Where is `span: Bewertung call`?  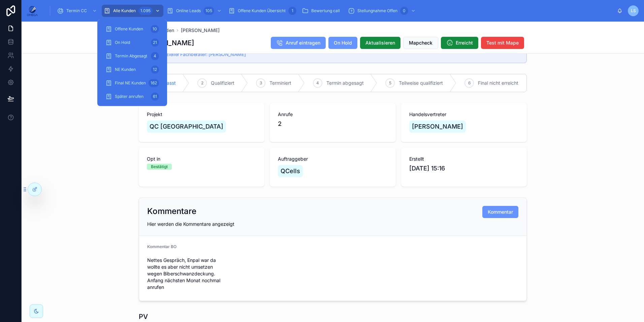
span: Bewertung call is located at coordinates (325, 11).